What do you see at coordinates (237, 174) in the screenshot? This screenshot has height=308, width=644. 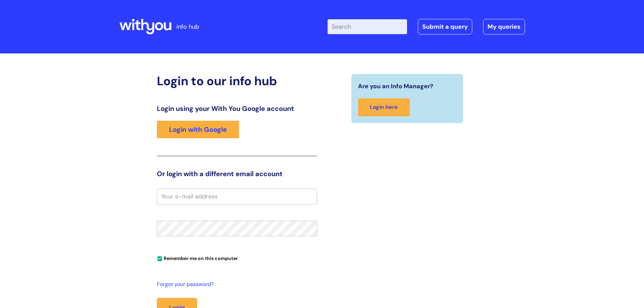 I see `h3: Or login with a different email account` at bounding box center [237, 174].